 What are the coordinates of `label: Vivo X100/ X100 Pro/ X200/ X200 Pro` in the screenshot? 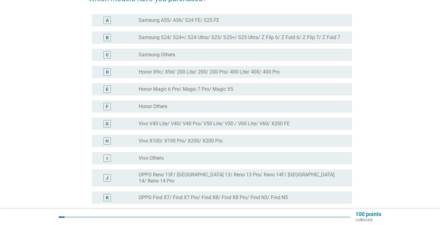 It's located at (180, 141).